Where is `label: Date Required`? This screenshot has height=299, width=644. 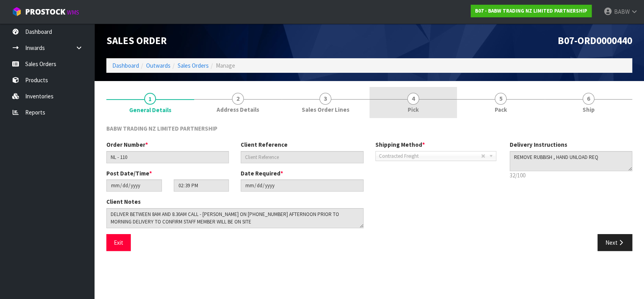 label: Date Required is located at coordinates (262, 173).